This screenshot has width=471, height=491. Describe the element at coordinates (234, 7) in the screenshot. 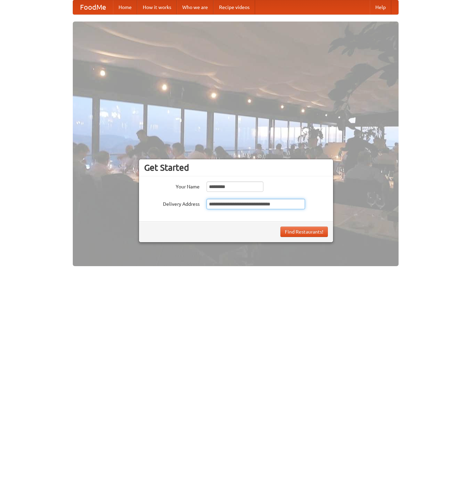

I see `a: Recipe videos` at that location.